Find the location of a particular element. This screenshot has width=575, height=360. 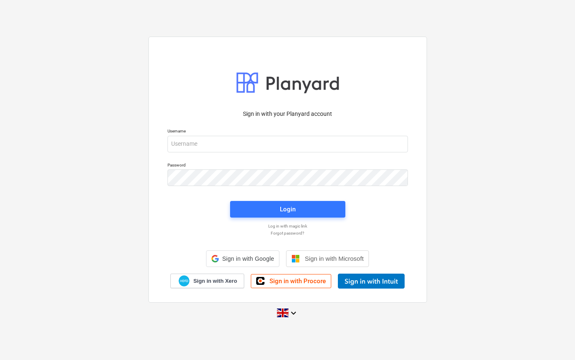

span: Sign in with Microsoft is located at coordinates (334, 258).